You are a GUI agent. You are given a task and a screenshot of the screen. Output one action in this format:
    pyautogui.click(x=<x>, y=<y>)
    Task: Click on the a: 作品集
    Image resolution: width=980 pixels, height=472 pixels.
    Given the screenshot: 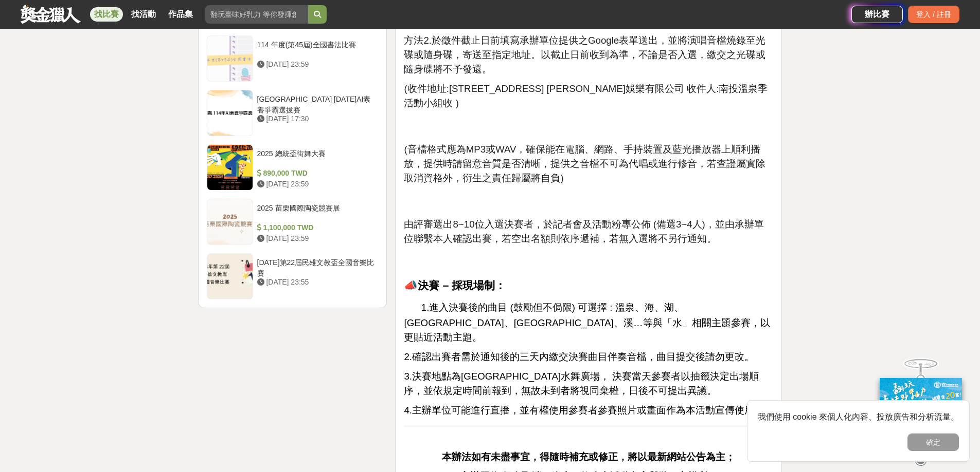 What is the action you would take?
    pyautogui.click(x=180, y=14)
    